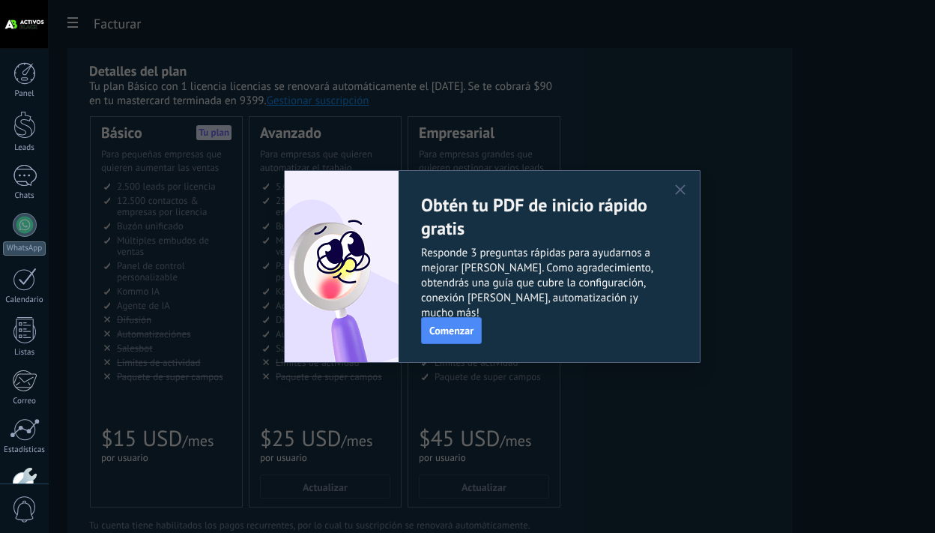 This screenshot has width=935, height=533. What do you see at coordinates (451, 330) in the screenshot?
I see `button: Comenzar` at bounding box center [451, 330].